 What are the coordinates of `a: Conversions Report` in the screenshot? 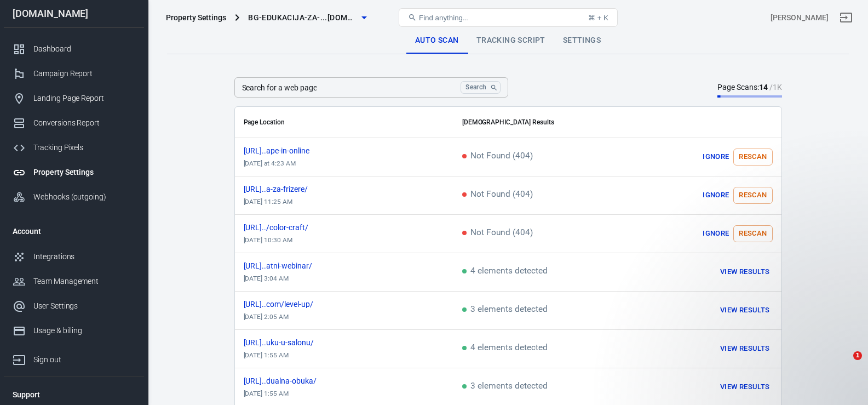 It's located at (74, 123).